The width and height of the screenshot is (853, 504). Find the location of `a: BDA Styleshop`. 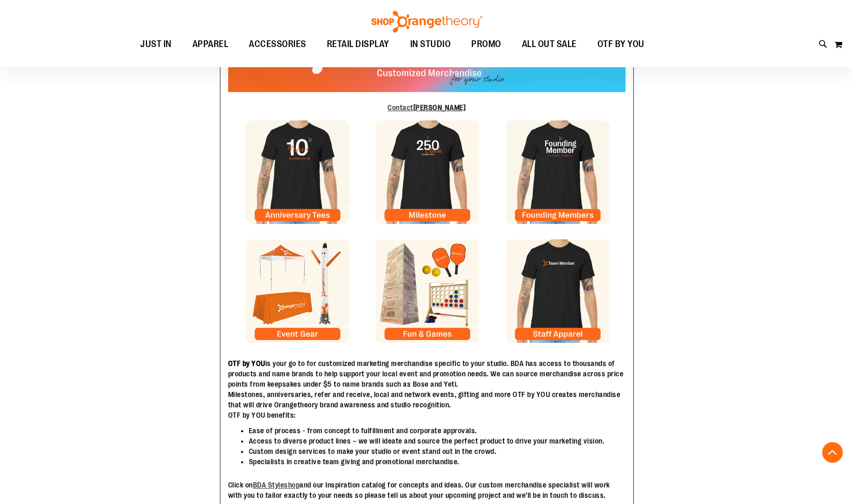

a: BDA Styleshop is located at coordinates (276, 485).